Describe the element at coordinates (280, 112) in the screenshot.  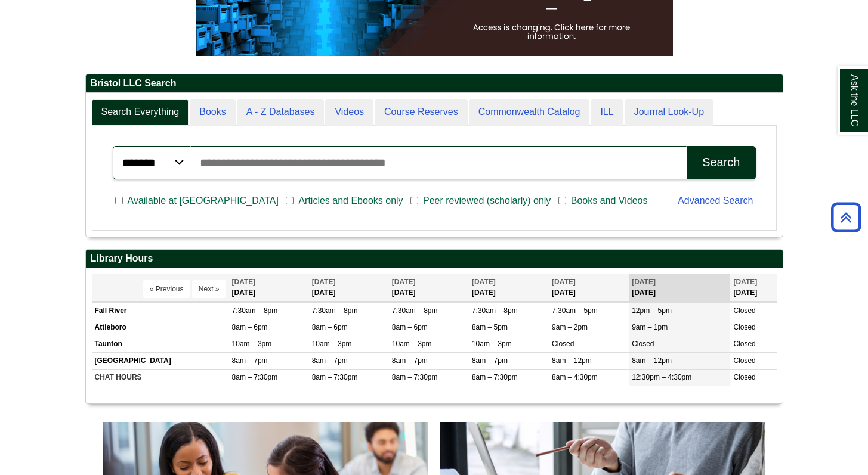
I see `a: A - Z Databases` at that location.